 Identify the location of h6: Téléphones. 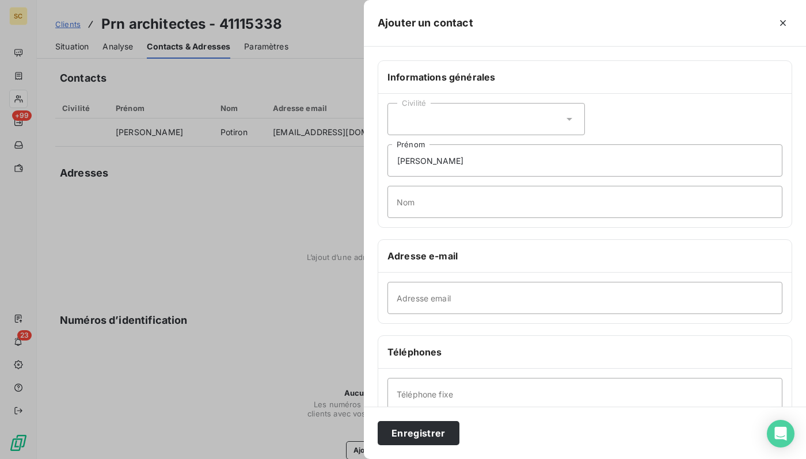
(585, 352).